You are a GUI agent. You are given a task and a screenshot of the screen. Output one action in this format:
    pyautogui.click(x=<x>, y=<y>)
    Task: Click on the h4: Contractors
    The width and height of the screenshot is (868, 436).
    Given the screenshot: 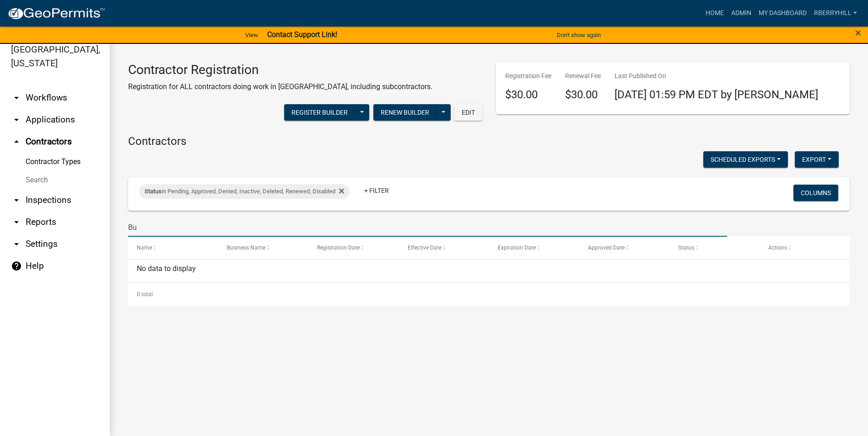 What is the action you would take?
    pyautogui.click(x=489, y=141)
    